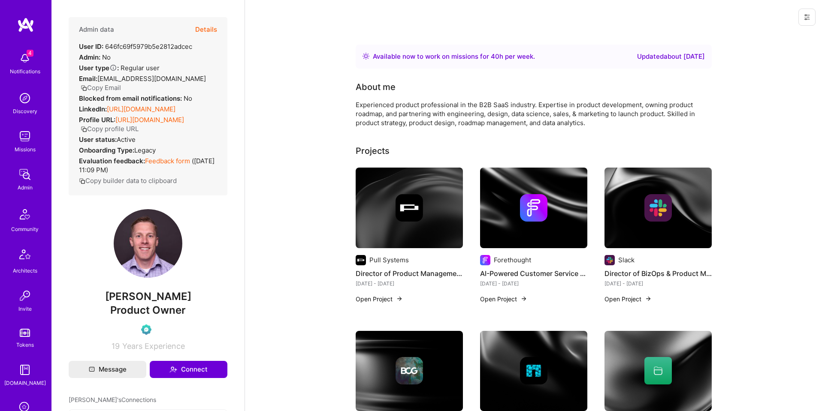 This screenshot has height=411, width=822. Describe the element at coordinates (148, 310) in the screenshot. I see `span: Product Owner` at that location.